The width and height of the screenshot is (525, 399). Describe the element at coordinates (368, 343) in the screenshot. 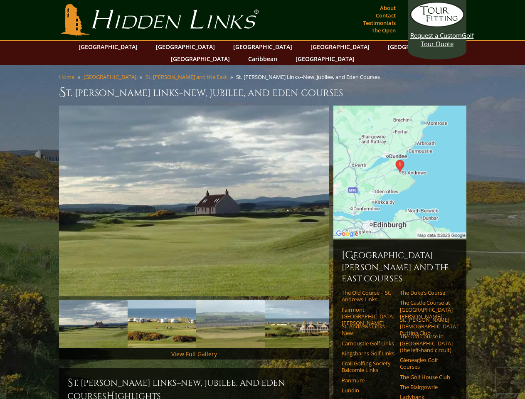

I see `a: Carnoustie Golf Links` at that location.